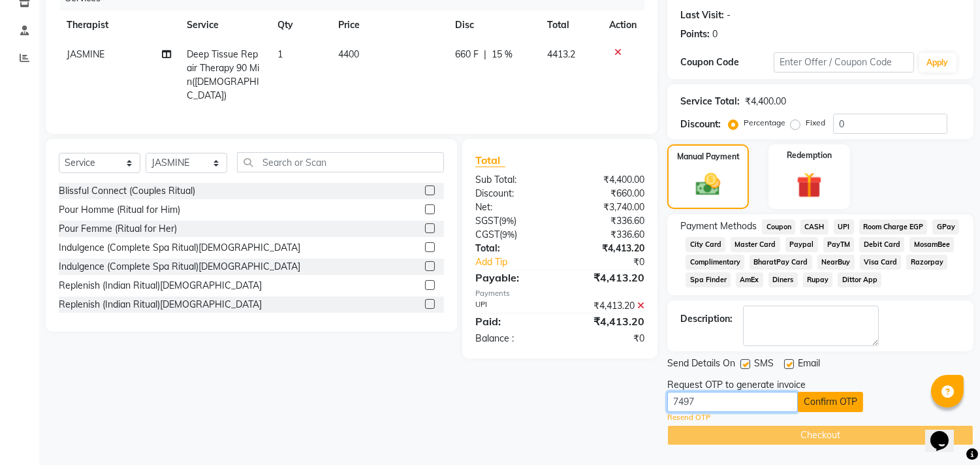 The width and height of the screenshot is (980, 465). Describe the element at coordinates (814, 227) in the screenshot. I see `span: CASH` at that location.